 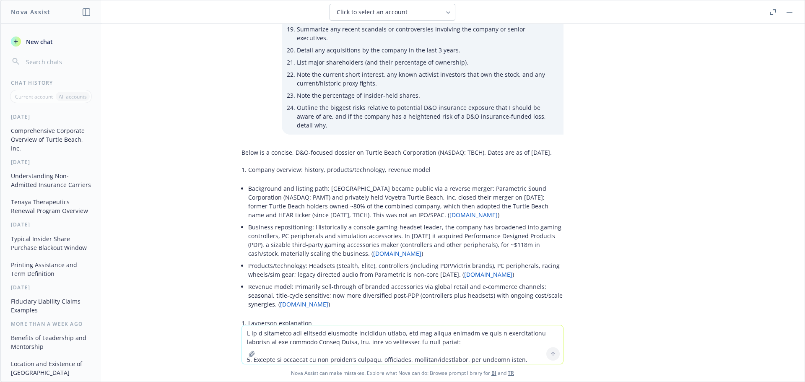 I want to click on p: Current account, so click(x=34, y=96).